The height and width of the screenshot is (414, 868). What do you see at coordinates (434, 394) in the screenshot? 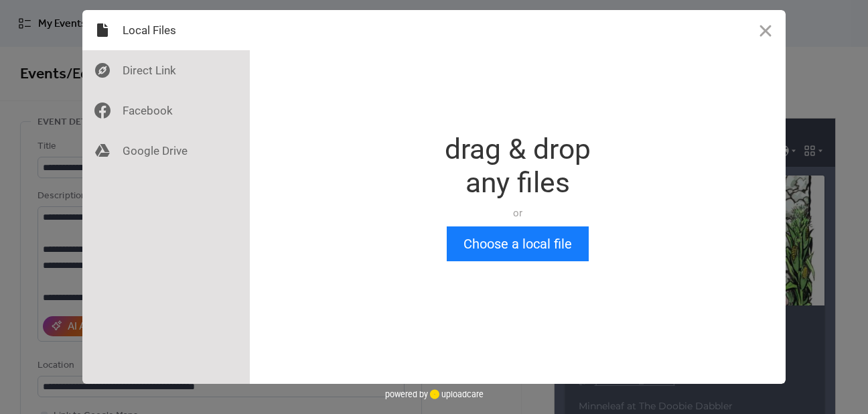
I see `div: powered by` at bounding box center [434, 394].